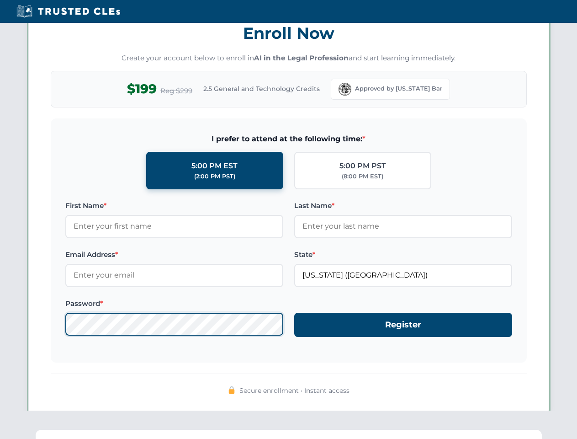  Describe the element at coordinates (174, 255) in the screenshot. I see `label: Email Address` at that location.